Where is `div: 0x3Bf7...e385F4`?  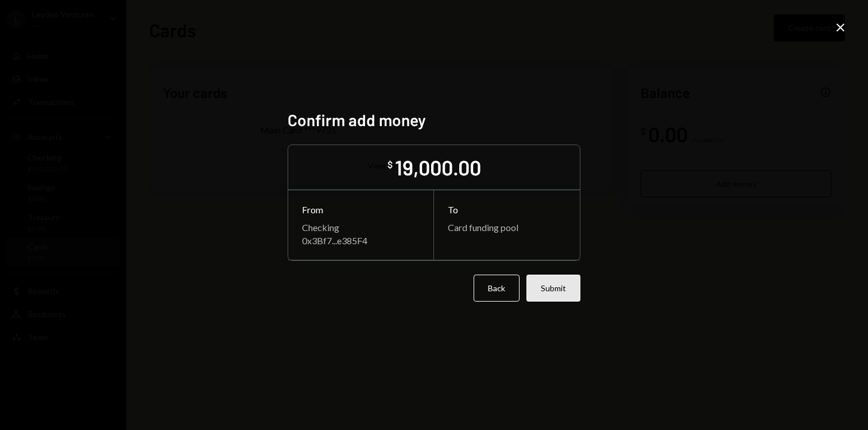
div: 0x3Bf7...e385F4 is located at coordinates (360, 240).